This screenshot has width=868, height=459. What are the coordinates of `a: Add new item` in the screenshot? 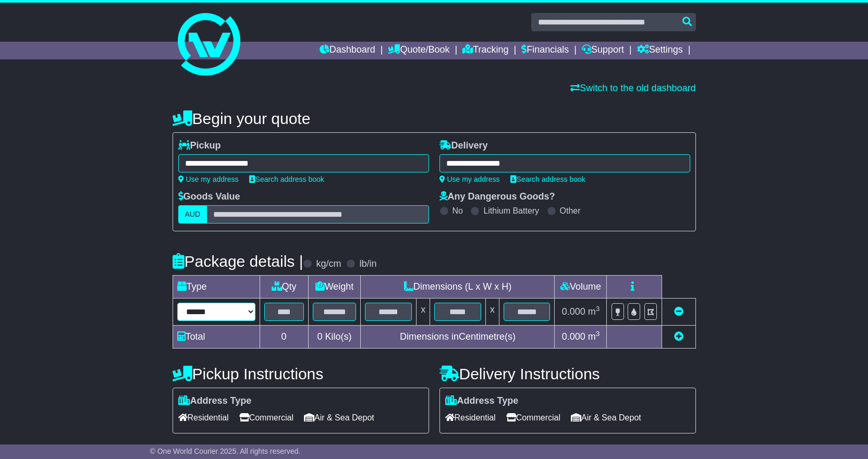 It's located at (679, 336).